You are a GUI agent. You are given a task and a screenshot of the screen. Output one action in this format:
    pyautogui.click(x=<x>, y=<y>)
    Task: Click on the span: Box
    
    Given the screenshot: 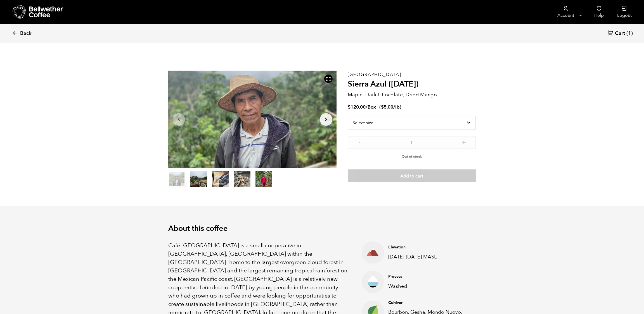 What is the action you would take?
    pyautogui.click(x=372, y=107)
    